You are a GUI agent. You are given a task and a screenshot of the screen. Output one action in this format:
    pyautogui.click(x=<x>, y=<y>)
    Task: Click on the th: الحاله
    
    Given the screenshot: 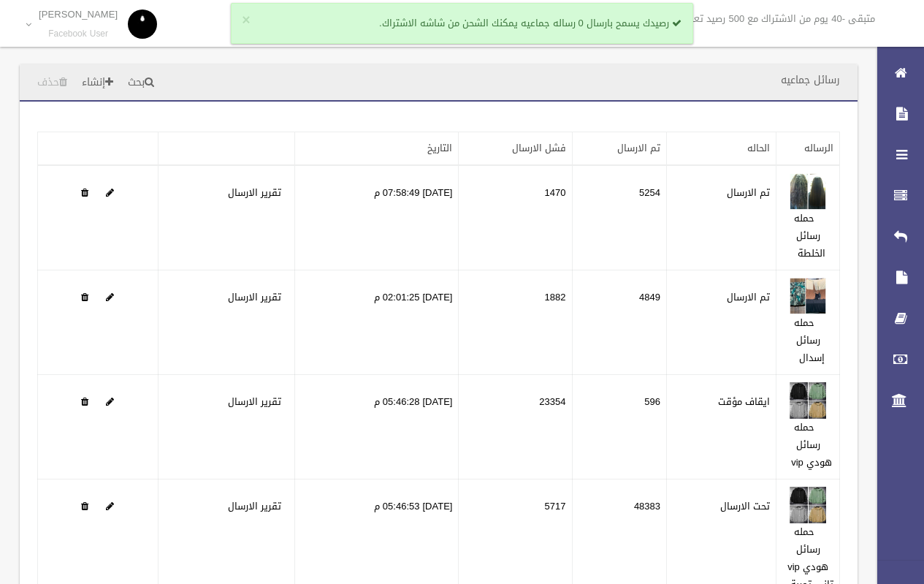 What is the action you would take?
    pyautogui.click(x=722, y=149)
    